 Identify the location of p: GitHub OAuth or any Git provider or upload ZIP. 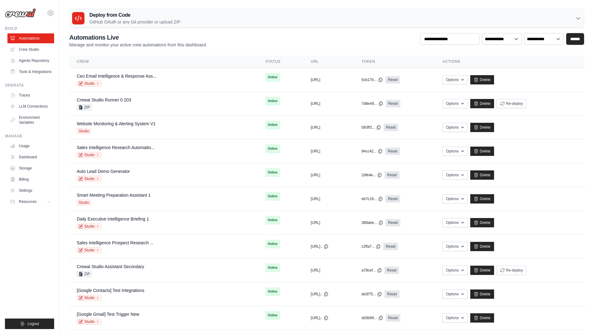
(135, 22).